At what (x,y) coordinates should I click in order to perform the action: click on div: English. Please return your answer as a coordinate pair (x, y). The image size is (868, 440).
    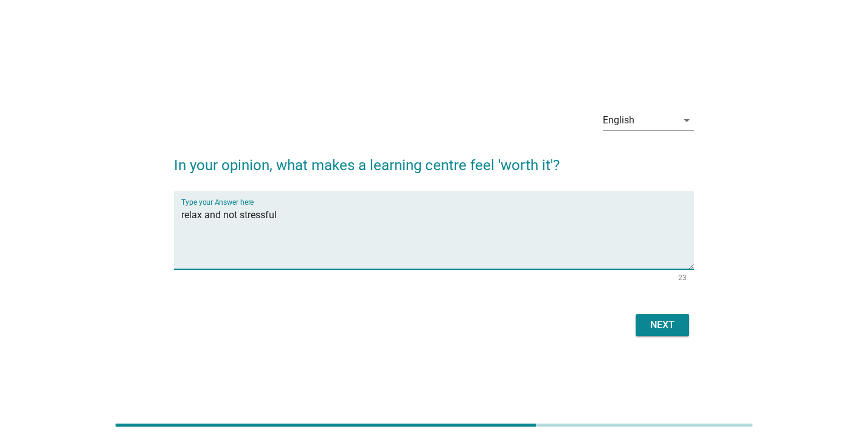
    Looking at the image, I should click on (618, 120).